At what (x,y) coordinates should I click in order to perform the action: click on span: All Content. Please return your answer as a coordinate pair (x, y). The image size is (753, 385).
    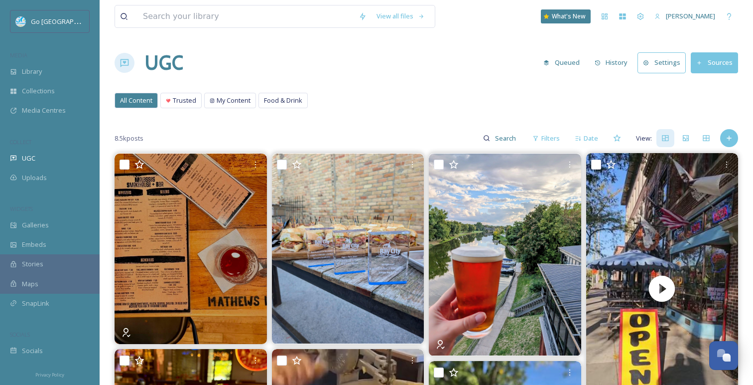
    Looking at the image, I should click on (136, 100).